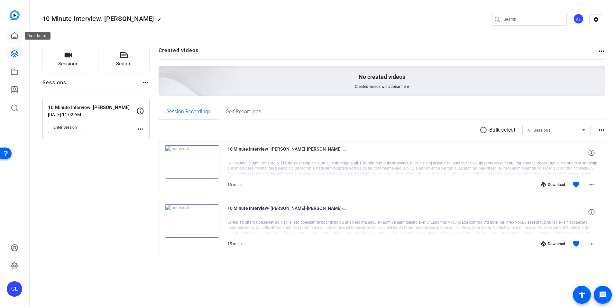 The width and height of the screenshot is (615, 307). I want to click on span: All Sessions, so click(538, 130).